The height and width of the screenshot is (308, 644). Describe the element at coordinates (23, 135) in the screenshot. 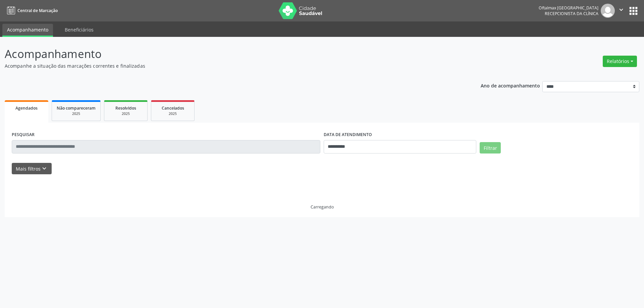

I see `label: PESQUISAR` at that location.